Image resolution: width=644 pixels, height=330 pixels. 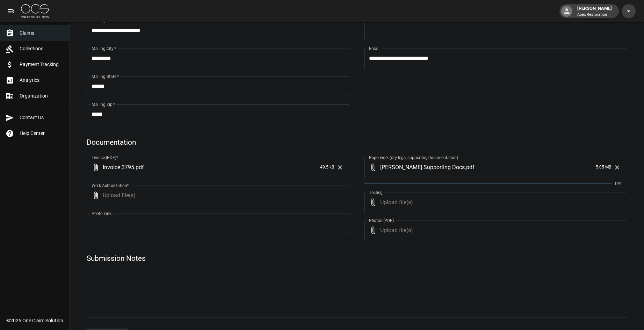 What do you see at coordinates (374, 48) in the screenshot?
I see `label: Email` at bounding box center [374, 48].